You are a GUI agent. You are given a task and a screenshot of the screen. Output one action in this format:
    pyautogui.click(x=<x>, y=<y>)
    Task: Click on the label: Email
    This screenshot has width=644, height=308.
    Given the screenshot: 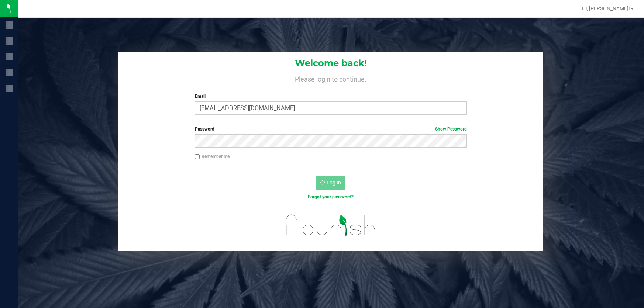 What is the action you would take?
    pyautogui.click(x=331, y=96)
    